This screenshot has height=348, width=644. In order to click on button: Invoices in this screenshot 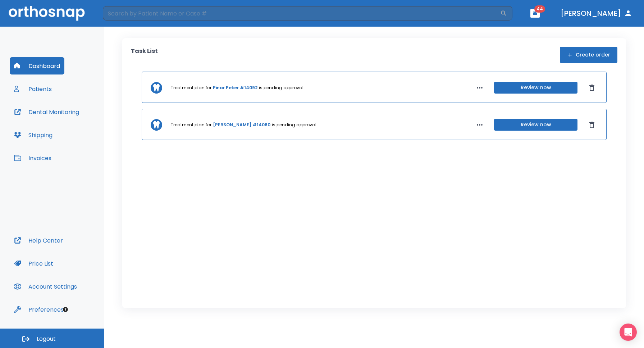, I will do `click(33, 158)`.